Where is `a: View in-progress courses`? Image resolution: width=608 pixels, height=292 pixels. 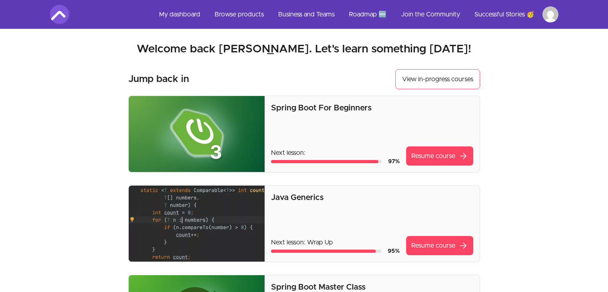 a: View in-progress courses is located at coordinates (437, 79).